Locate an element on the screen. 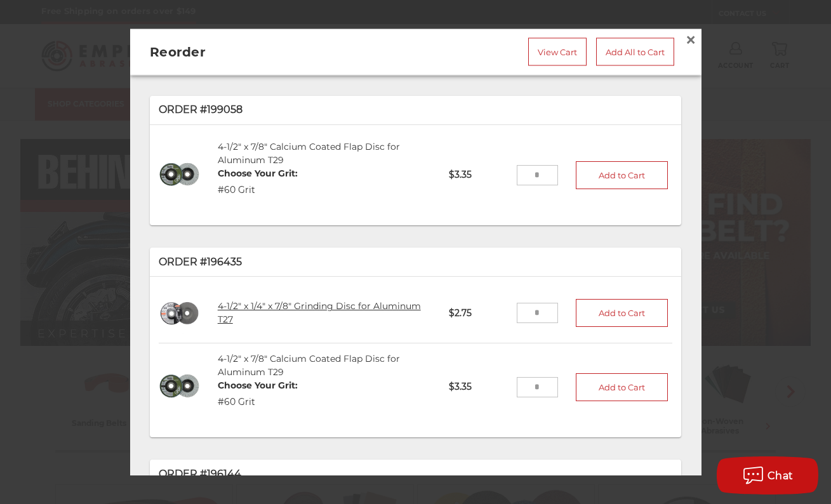 Image resolution: width=831 pixels, height=504 pixels. h2: Reorder is located at coordinates (255, 52).